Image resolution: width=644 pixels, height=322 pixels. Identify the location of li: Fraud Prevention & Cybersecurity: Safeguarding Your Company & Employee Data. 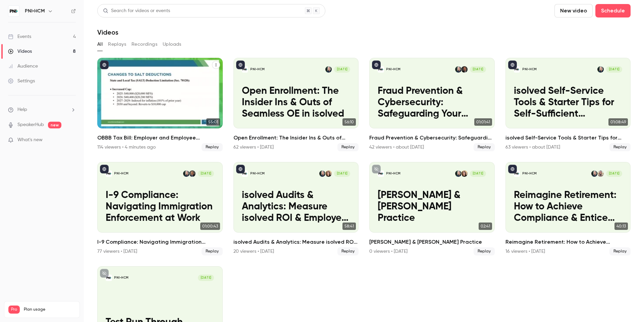
(432, 105).